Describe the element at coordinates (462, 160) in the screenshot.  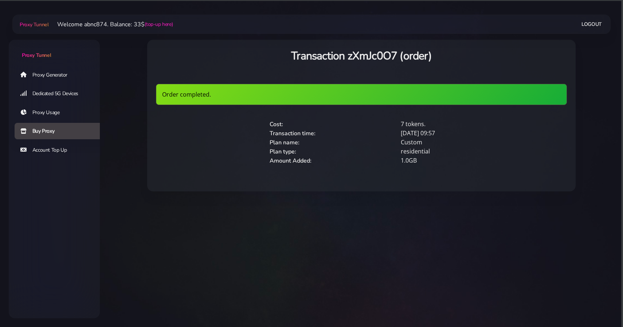
I see `div: 1.0GB` at that location.